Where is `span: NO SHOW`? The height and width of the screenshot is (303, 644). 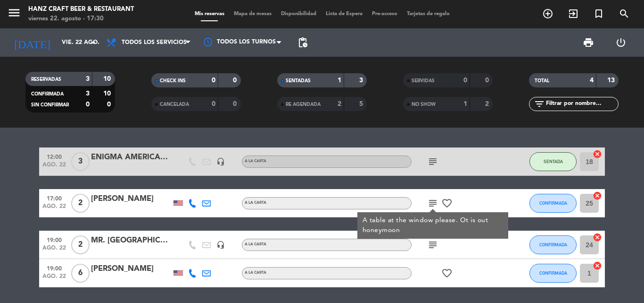
span: NO SHOW is located at coordinates (424, 104).